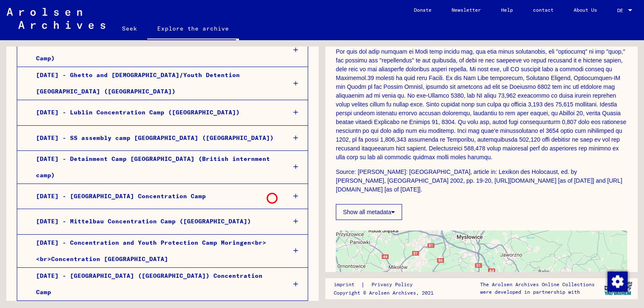 This screenshot has width=644, height=308. Describe the element at coordinates (383, 293) in the screenshot. I see `font: Copyright © Arolsen Archives, 2021` at that location.